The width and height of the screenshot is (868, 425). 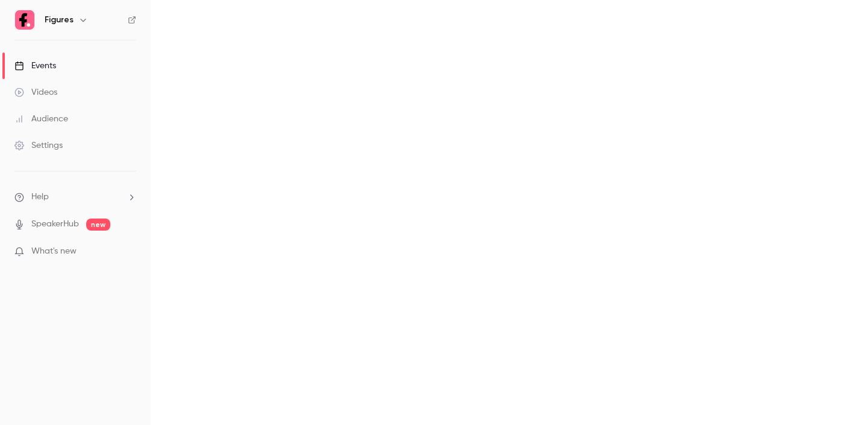 I want to click on div: Events, so click(x=35, y=66).